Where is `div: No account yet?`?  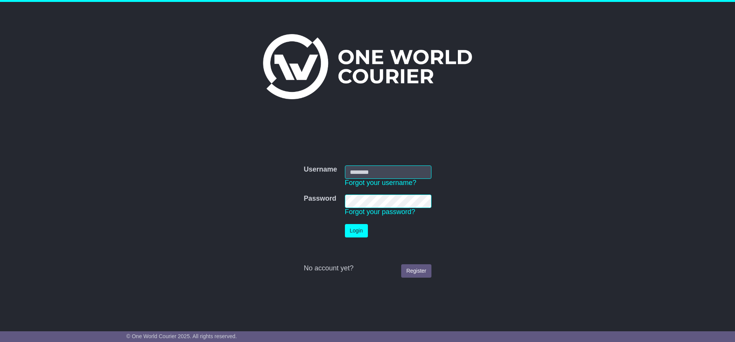
div: No account yet? is located at coordinates (367, 268).